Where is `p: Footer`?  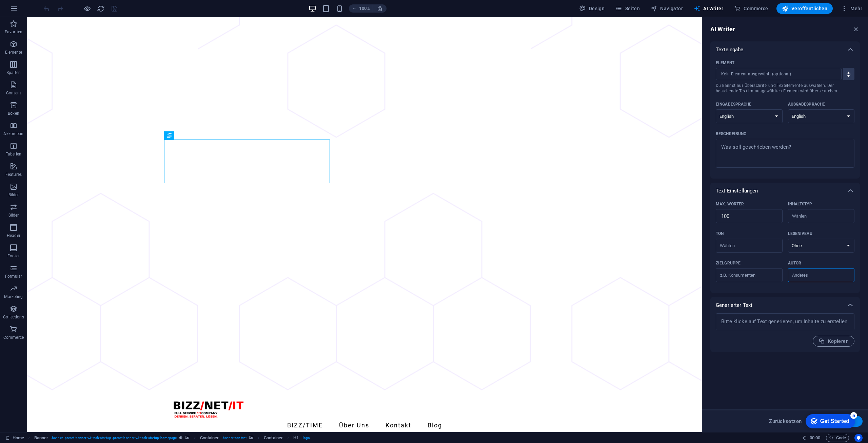
p: Footer is located at coordinates (13, 256).